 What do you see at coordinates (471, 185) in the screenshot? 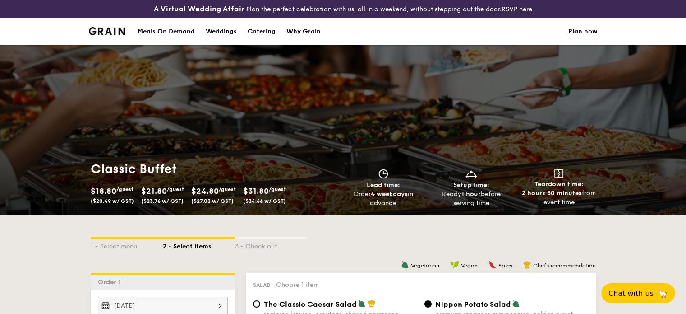
I see `span: Setup time:` at bounding box center [471, 185].